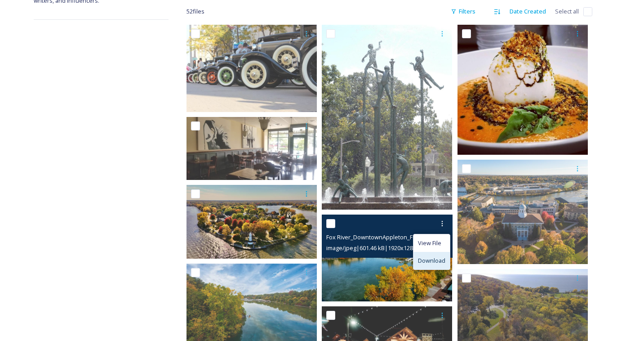 The width and height of the screenshot is (644, 341). What do you see at coordinates (252, 148) in the screenshot?
I see `img: Author's Kitchen + Bar Interior` at bounding box center [252, 148].